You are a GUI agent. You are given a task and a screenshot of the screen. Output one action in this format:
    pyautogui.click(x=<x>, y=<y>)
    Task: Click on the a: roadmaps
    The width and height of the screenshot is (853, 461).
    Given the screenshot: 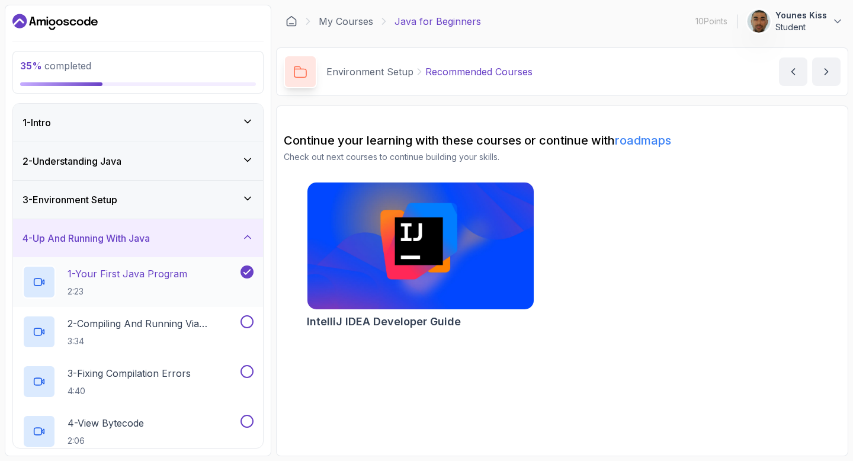 What is the action you would take?
    pyautogui.click(x=643, y=140)
    